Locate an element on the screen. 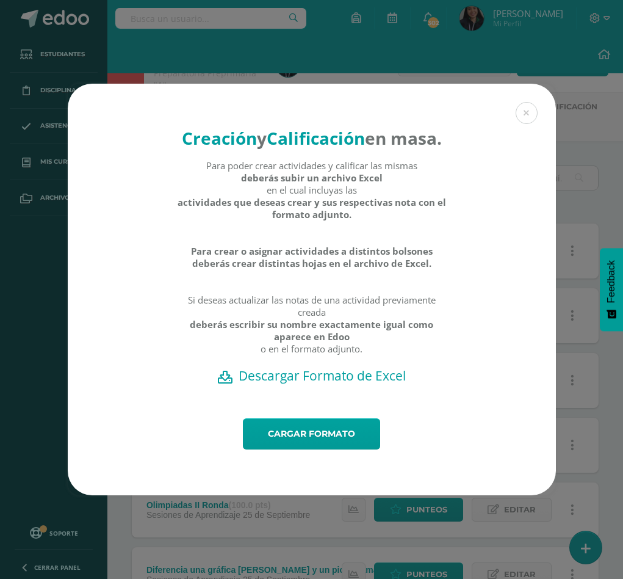 This screenshot has width=623, height=579. strong: deberás subir un archivo Excel is located at coordinates (312, 178).